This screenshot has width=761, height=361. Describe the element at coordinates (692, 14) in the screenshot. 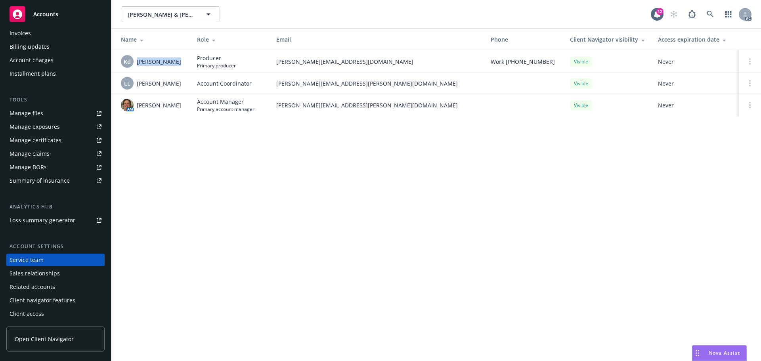

I see `a: Report a Bug` at that location.